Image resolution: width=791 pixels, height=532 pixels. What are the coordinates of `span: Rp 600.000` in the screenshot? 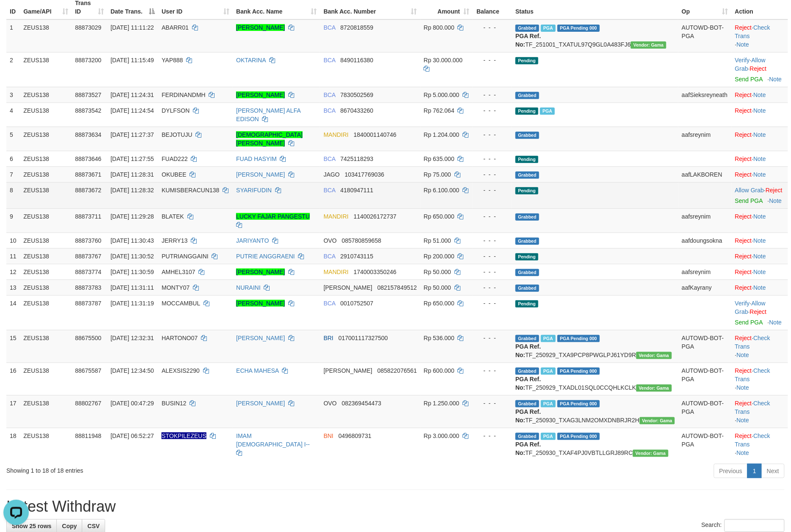 It's located at (439, 370).